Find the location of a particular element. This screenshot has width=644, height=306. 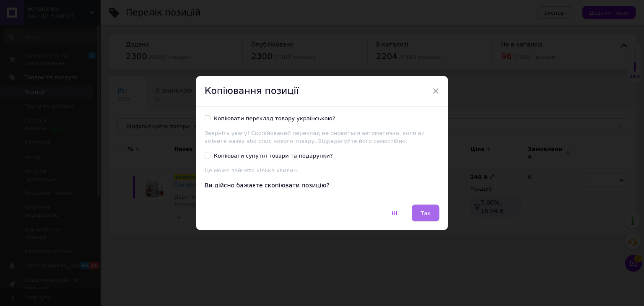

button: Так is located at coordinates (425, 212).